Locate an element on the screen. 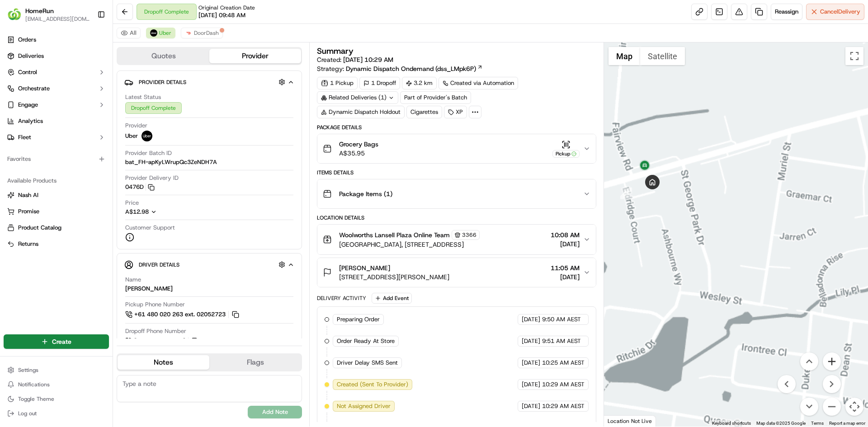 The image size is (868, 427). a: Analytics is located at coordinates (56, 121).